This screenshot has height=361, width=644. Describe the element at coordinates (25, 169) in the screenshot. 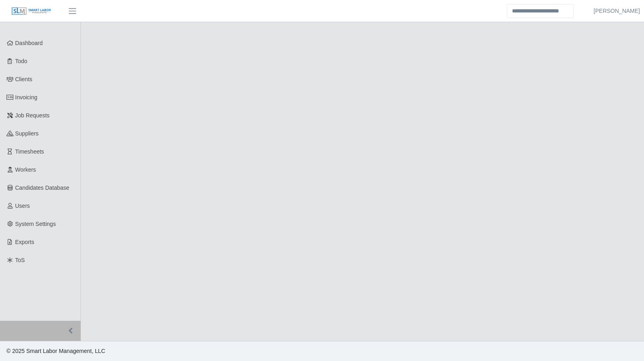

I see `span: Workers` at that location.